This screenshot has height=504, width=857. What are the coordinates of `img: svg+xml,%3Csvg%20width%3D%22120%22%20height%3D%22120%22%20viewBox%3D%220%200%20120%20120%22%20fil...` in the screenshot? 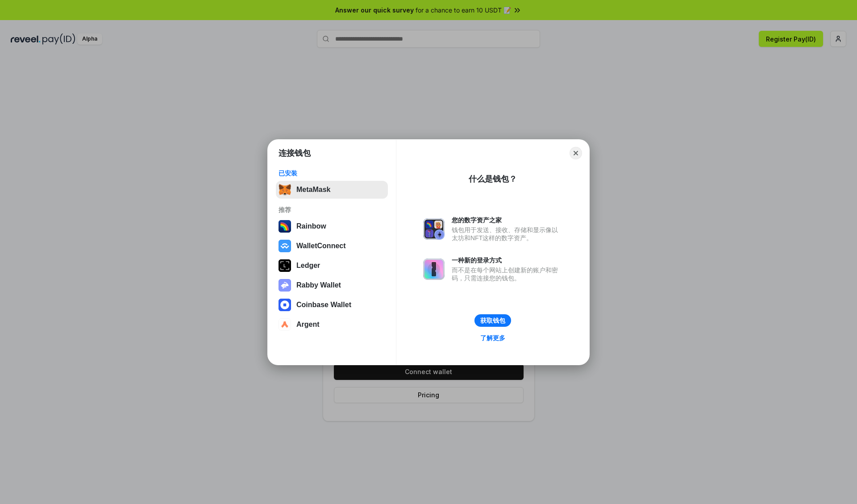 It's located at (285, 226).